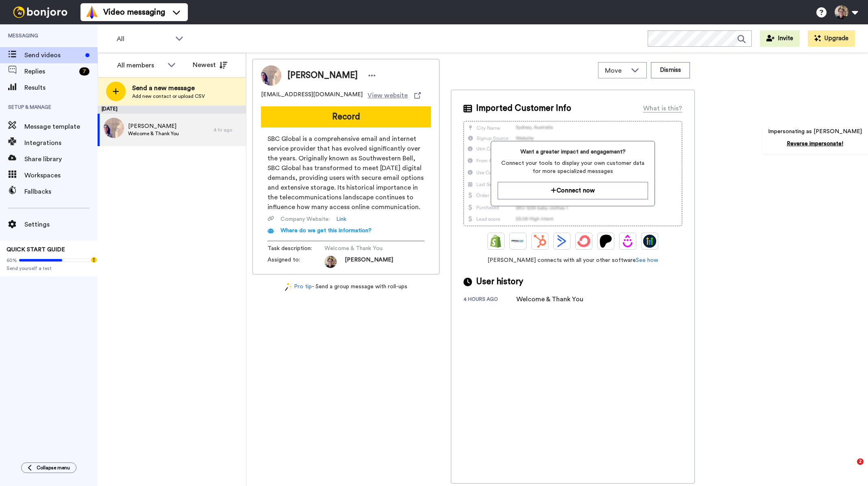  Describe the element at coordinates (670, 70) in the screenshot. I see `button: Dismiss` at that location.